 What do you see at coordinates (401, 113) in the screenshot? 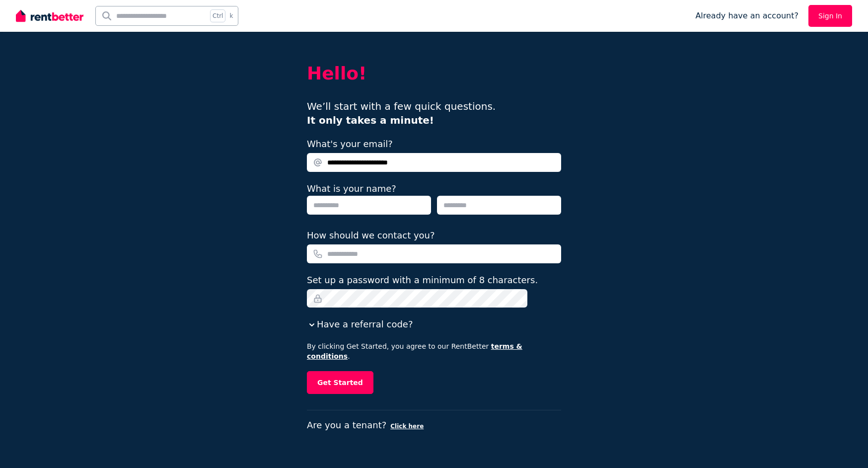
I see `span: We’ll start with a few quick questions.` at bounding box center [401, 113].